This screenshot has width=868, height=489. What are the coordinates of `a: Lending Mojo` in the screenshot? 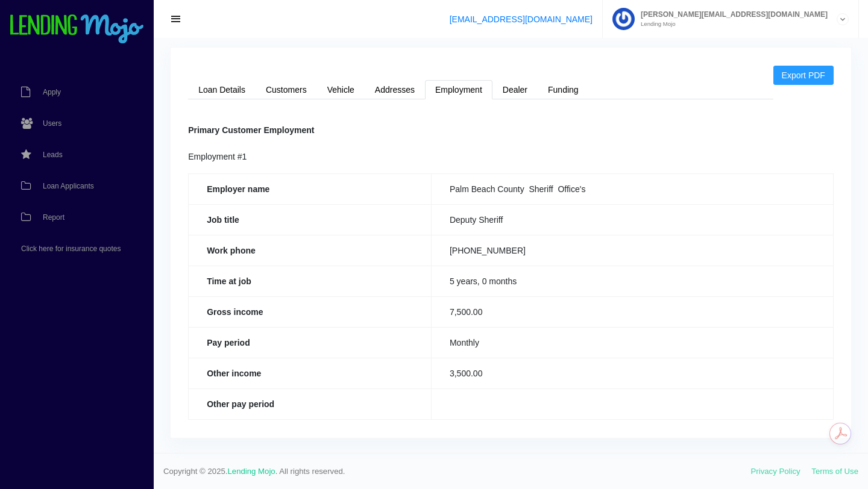 It's located at (251, 471).